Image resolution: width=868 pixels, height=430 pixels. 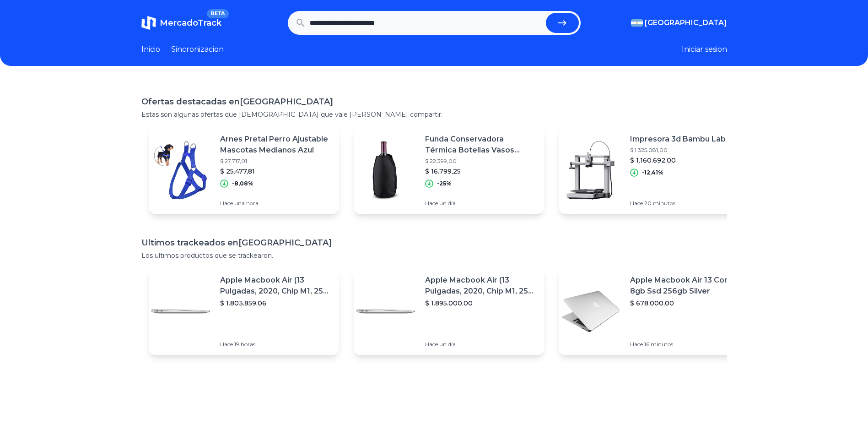 I want to click on p: $ 22.399,00, so click(x=481, y=161).